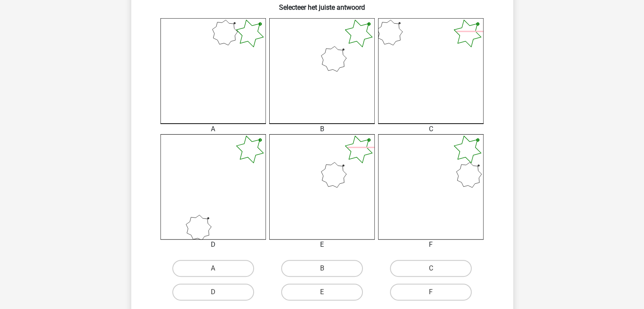  What do you see at coordinates (430, 129) in the screenshot?
I see `div: C` at bounding box center [430, 129].